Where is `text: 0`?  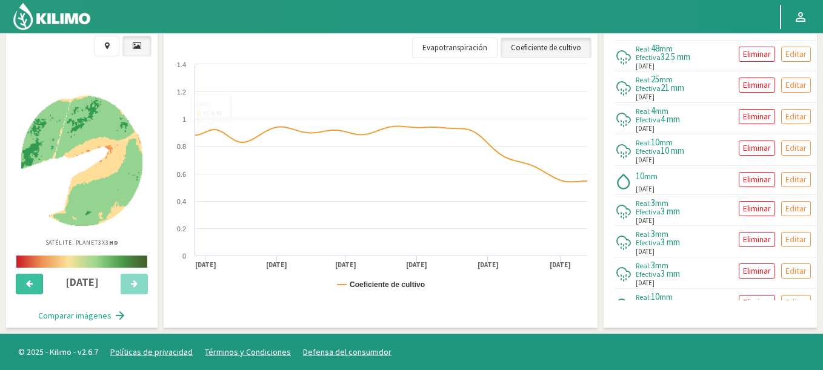 text: 0 is located at coordinates (184, 256).